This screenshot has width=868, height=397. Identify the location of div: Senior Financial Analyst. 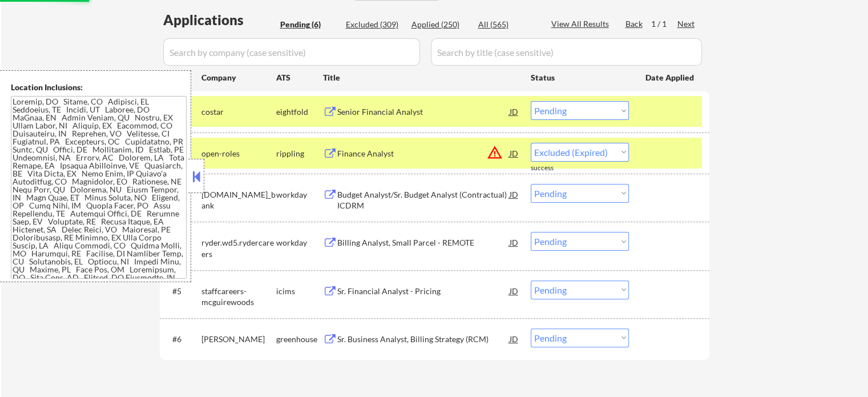
(423, 112).